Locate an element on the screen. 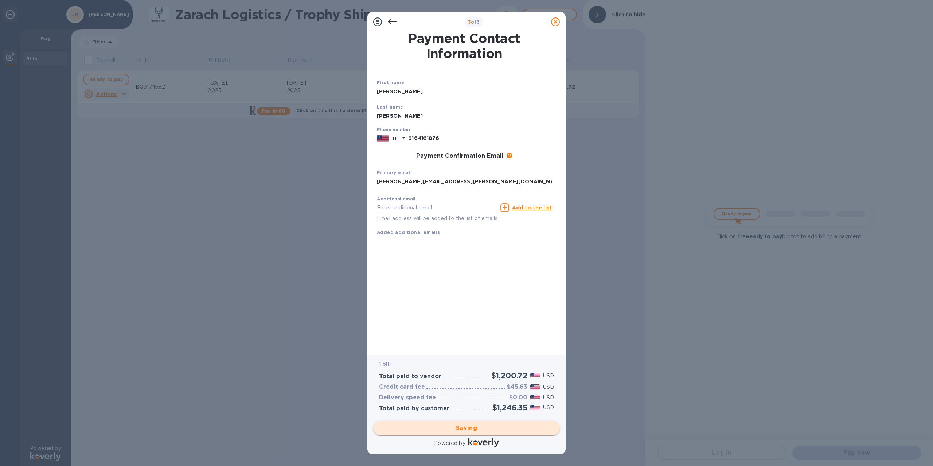  input: Enter your last name is located at coordinates (464, 116).